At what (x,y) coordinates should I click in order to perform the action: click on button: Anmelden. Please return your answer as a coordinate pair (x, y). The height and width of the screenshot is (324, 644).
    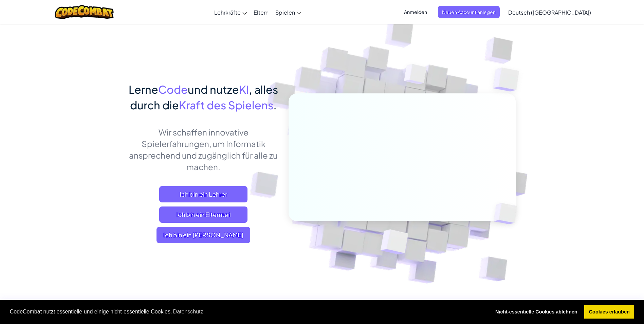
    Looking at the image, I should click on (416, 12).